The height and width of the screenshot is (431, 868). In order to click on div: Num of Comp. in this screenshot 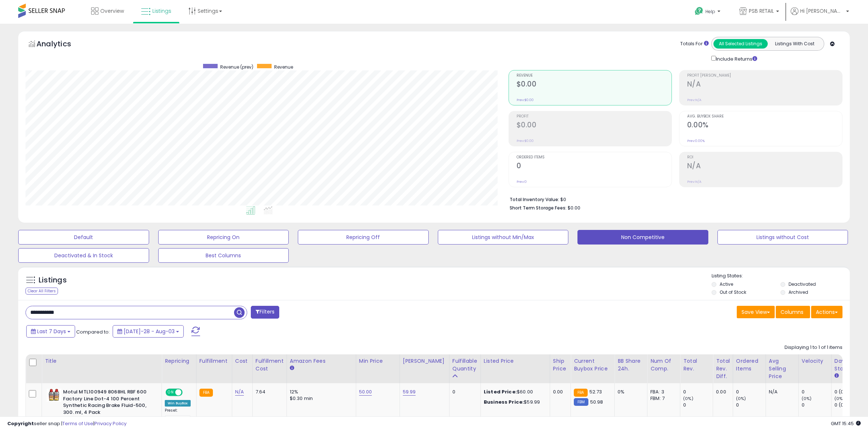, I will do `click(664, 365)`.